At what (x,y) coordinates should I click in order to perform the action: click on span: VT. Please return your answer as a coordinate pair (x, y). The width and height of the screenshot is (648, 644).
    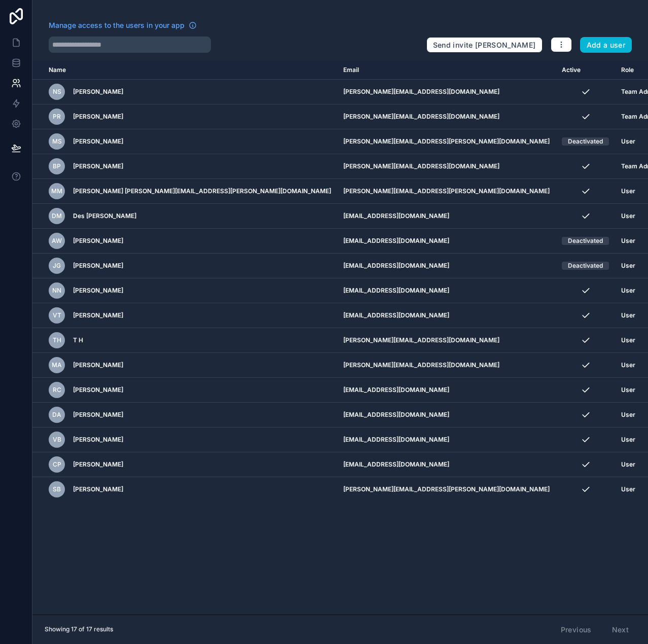
    Looking at the image, I should click on (57, 315).